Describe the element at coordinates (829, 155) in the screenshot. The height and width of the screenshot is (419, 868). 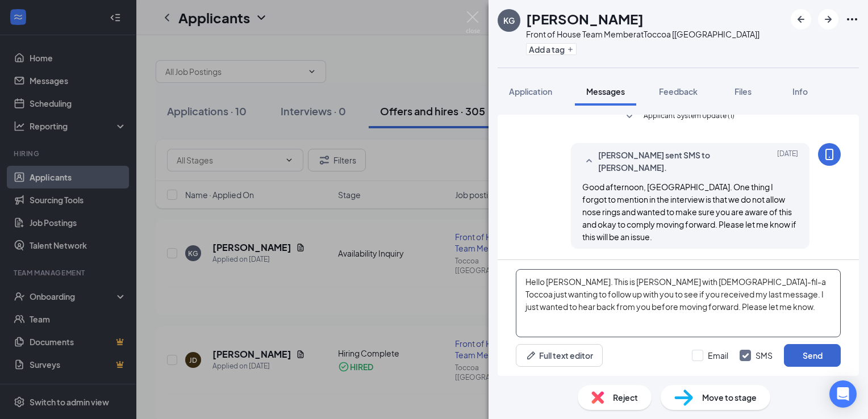
I see `svg: MobileSms` at that location.